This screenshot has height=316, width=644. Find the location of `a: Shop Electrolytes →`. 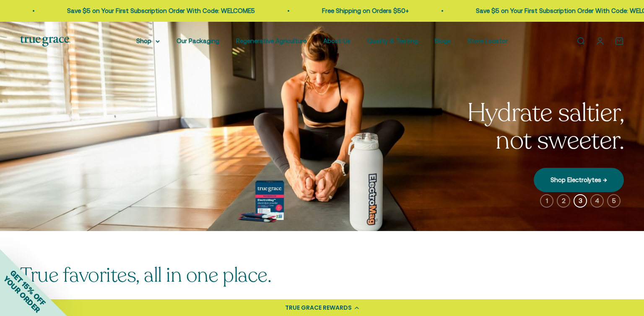

a: Shop Electrolytes → is located at coordinates (579, 180).